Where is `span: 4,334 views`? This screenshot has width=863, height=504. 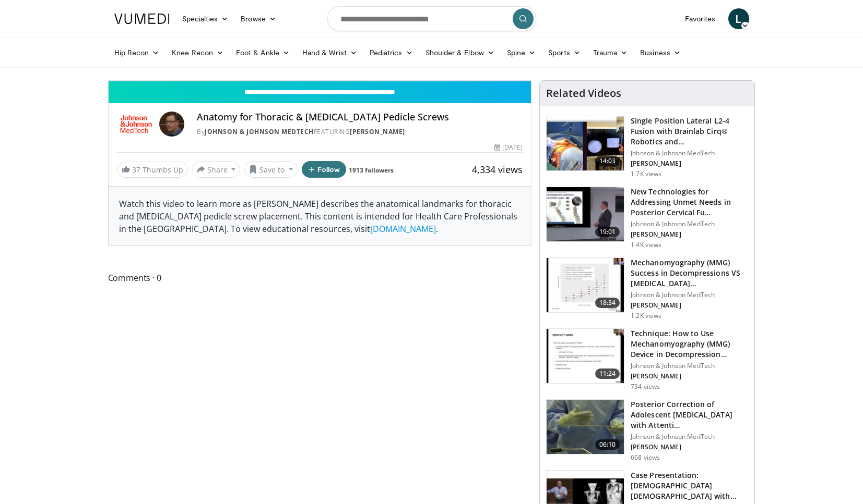
span: 4,334 views is located at coordinates (497, 169).